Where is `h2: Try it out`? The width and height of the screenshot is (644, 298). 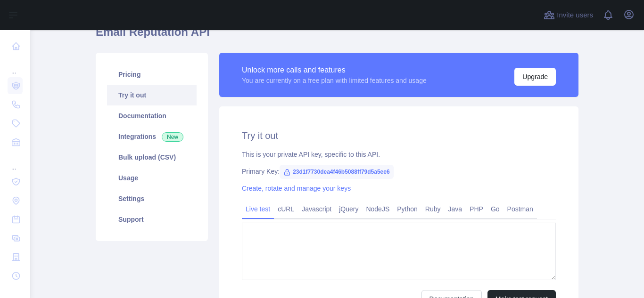
h2: Try it out is located at coordinates (399, 136).